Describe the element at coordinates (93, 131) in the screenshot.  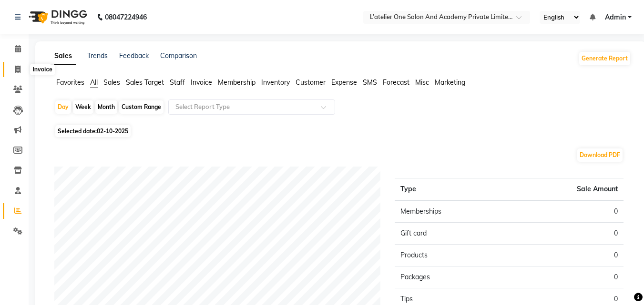
I see `span: Selected date:` at that location.